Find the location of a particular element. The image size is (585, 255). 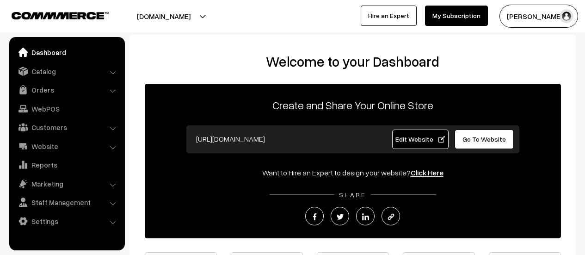

a: Edit Website is located at coordinates (420, 139).